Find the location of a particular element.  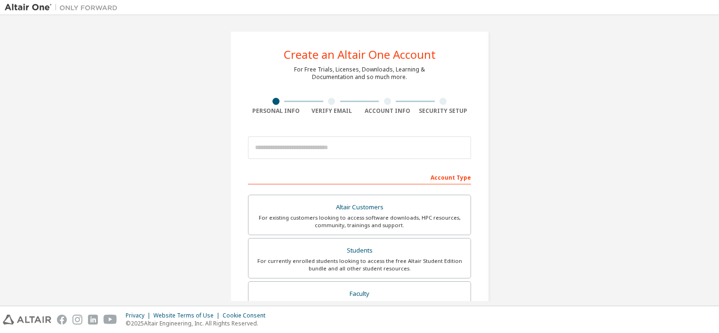

div: Account Info is located at coordinates (387, 111).